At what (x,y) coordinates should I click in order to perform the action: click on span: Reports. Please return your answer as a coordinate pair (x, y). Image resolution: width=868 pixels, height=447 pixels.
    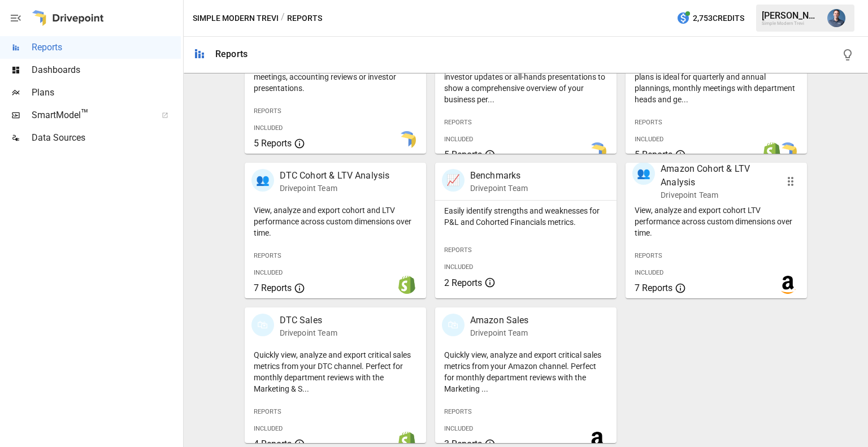
    Looking at the image, I should click on (106, 47).